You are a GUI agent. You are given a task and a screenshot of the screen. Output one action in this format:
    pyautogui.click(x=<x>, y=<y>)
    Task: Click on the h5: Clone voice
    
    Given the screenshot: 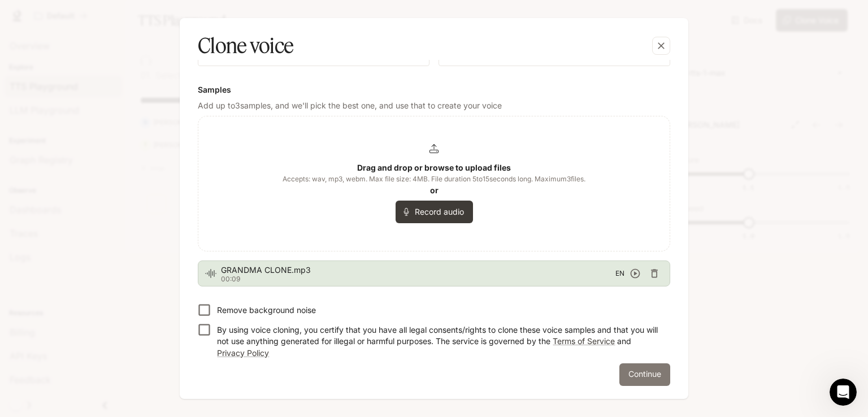 What is the action you would take?
    pyautogui.click(x=246, y=46)
    